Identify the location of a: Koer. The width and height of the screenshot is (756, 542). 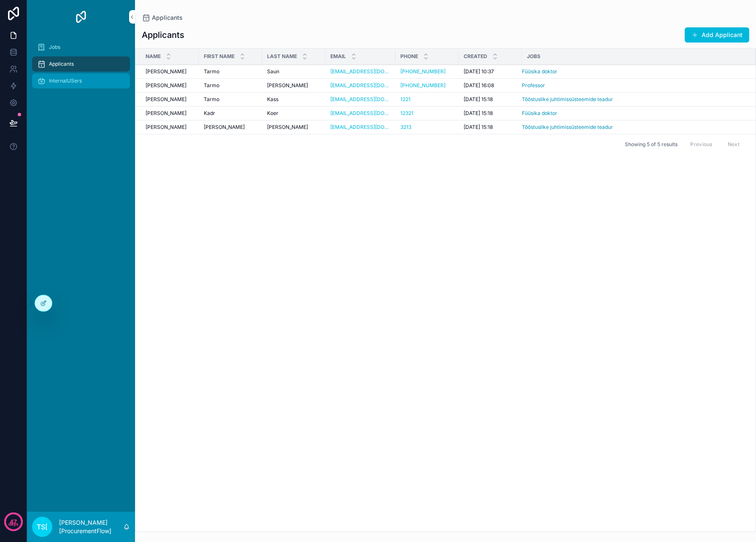
(293, 113).